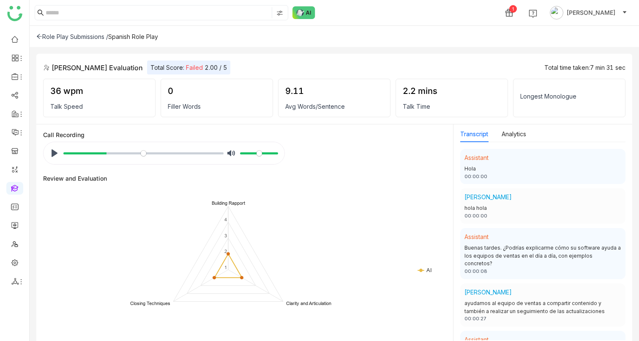  Describe the element at coordinates (304, 13) in the screenshot. I see `img: ask-buddy-normal.svg` at that location.